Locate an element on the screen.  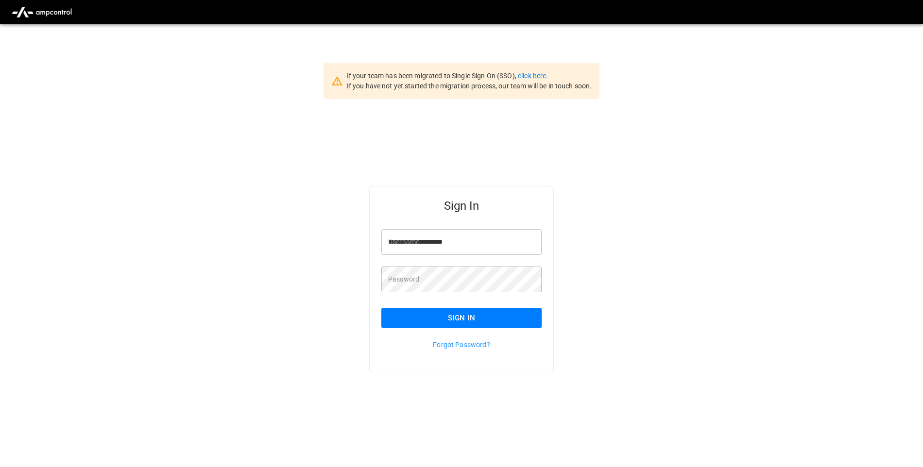
span: If your team has been migrated to Single Sign On (SSO), is located at coordinates (432, 76).